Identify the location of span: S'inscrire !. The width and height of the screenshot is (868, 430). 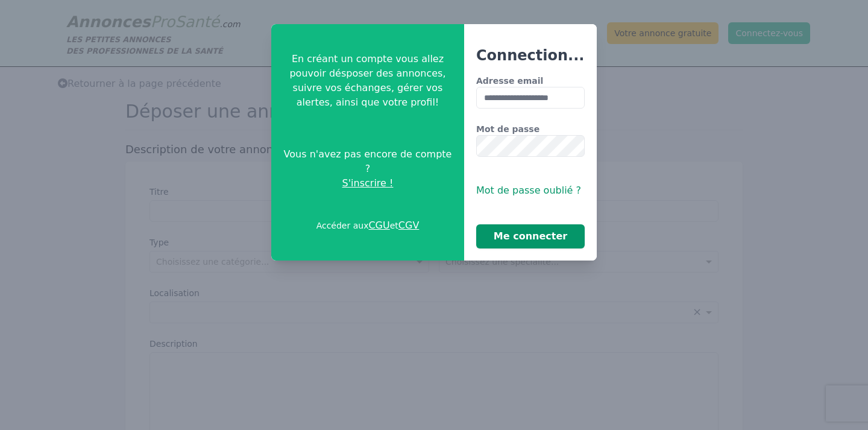
(368, 183).